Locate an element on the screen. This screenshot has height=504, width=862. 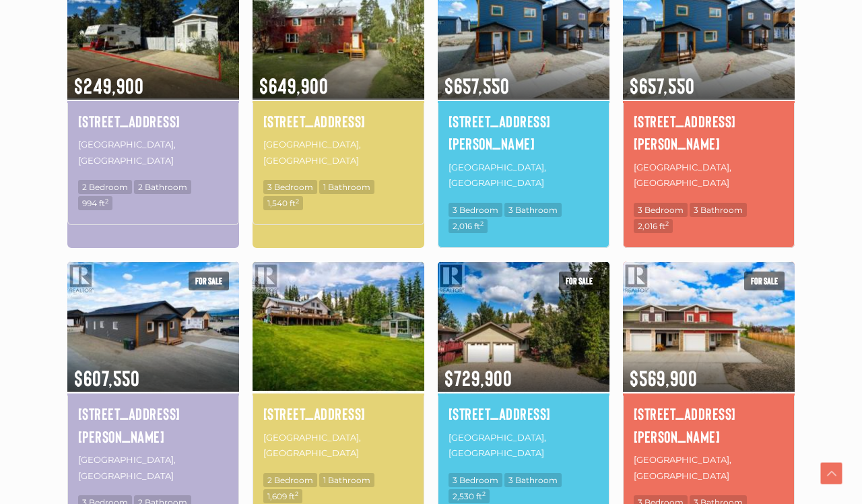
span: 1,540 ft is located at coordinates (282, 203).